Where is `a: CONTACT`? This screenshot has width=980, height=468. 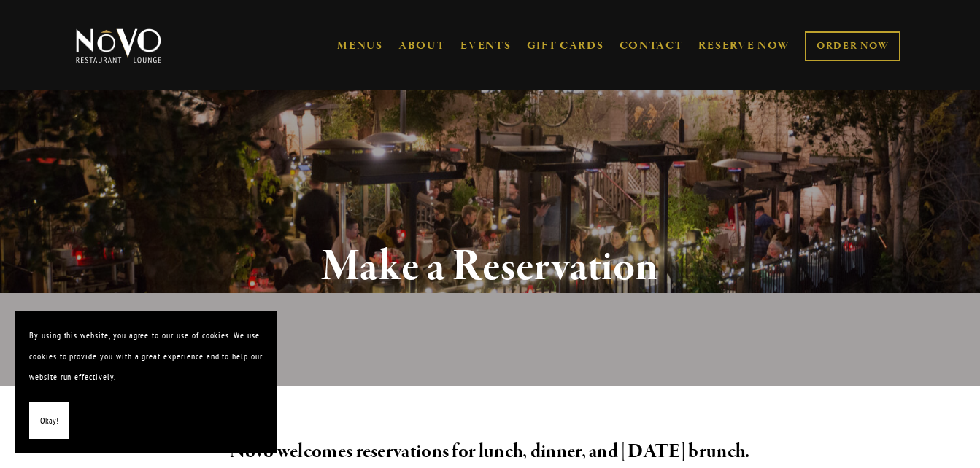 a: CONTACT is located at coordinates (652, 46).